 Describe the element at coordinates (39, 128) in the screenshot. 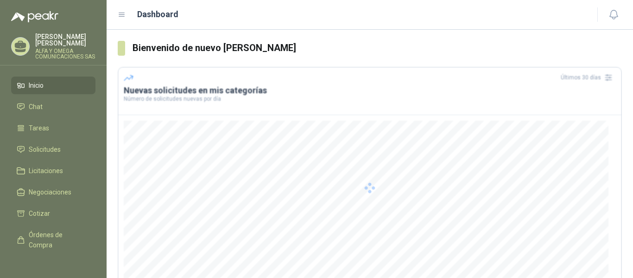

I see `span: Tareas` at that location.